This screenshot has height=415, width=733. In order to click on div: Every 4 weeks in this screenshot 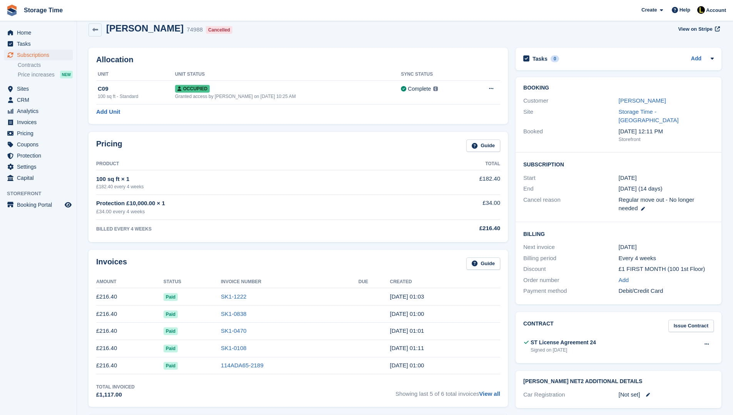, I will do `click(666, 258)`.